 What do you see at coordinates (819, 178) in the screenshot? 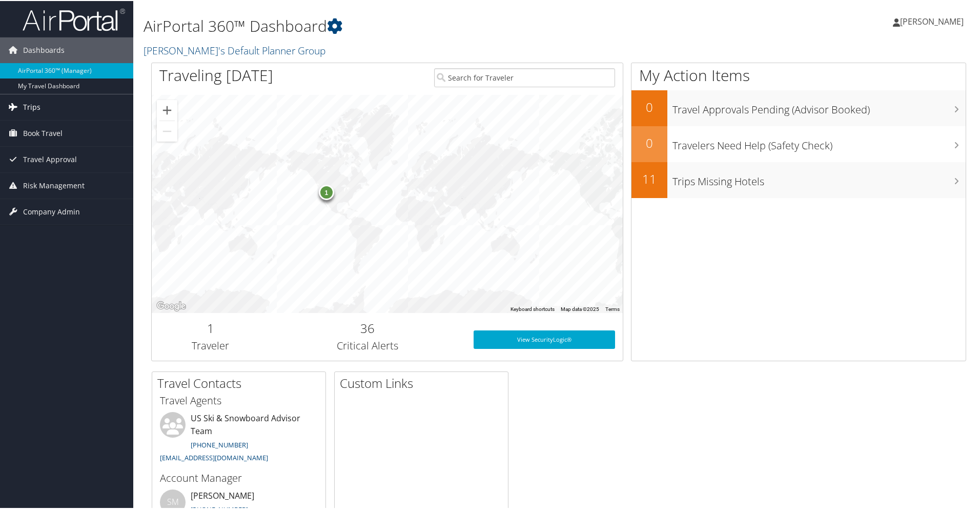
I see `h3: Trips Missing Hotels` at bounding box center [819, 178].